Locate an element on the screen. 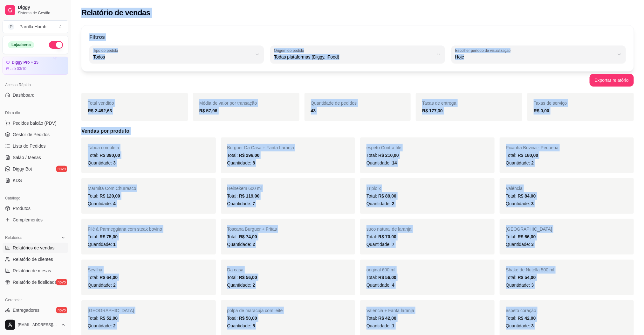 This screenshot has height=335, width=644. span: Hoje is located at coordinates (535, 57).